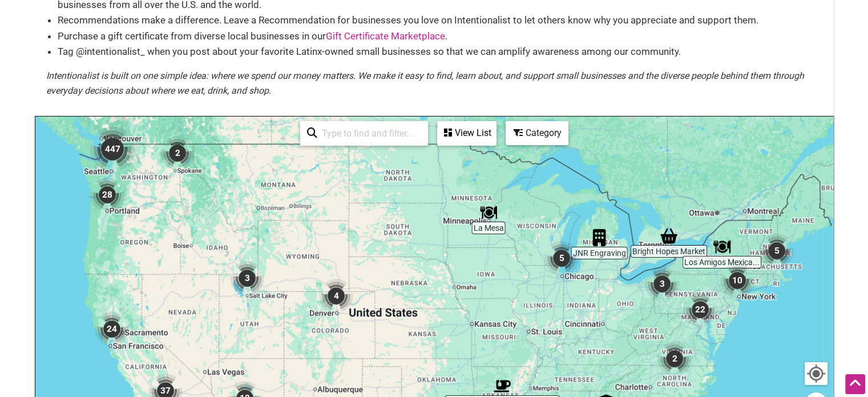  Describe the element at coordinates (668, 236) in the screenshot. I see `div: Bright Hopes Market` at that location.